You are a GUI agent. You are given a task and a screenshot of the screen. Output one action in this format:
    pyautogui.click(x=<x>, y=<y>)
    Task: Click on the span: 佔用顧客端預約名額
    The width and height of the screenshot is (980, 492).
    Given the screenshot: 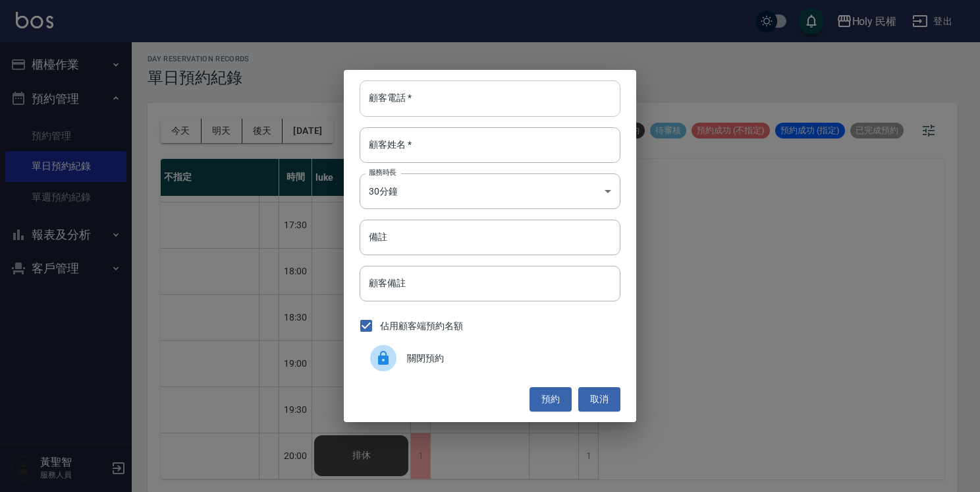 What is the action you would take?
    pyautogui.click(x=422, y=326)
    